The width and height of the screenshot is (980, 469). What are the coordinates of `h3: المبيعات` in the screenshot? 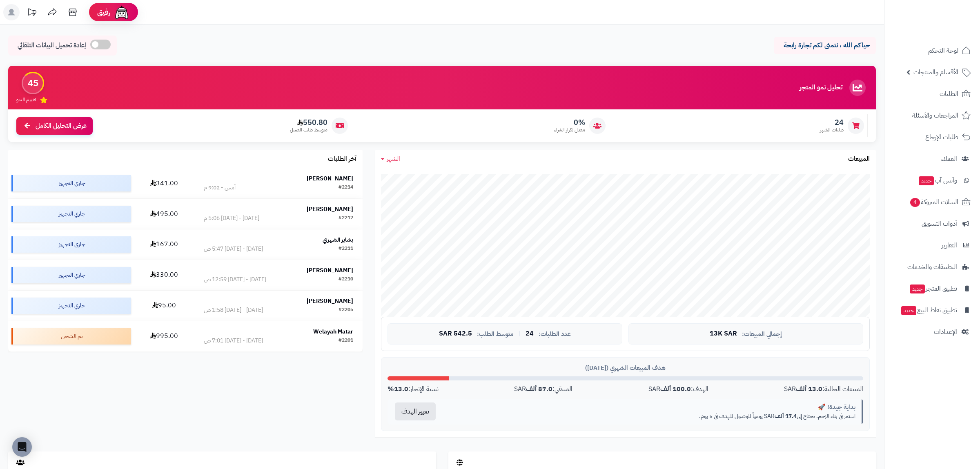 It's located at (859, 159).